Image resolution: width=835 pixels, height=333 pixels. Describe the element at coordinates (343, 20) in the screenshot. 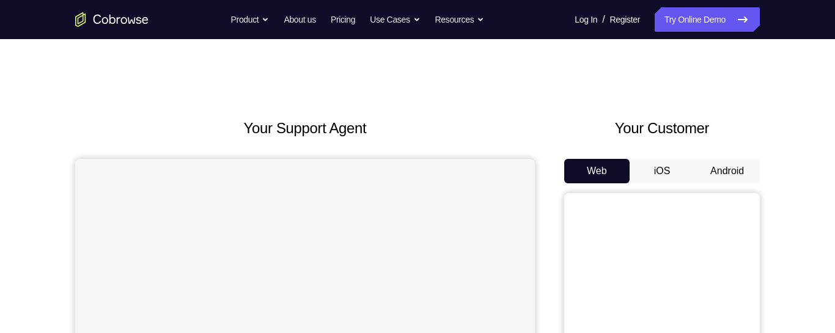

I see `a: Pricing` at that location.